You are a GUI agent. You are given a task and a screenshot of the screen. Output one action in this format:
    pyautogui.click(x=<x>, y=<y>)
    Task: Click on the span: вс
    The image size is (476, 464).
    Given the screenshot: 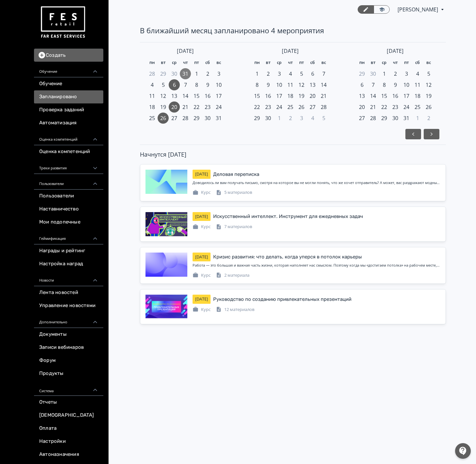 What is the action you would take?
    pyautogui.click(x=324, y=63)
    